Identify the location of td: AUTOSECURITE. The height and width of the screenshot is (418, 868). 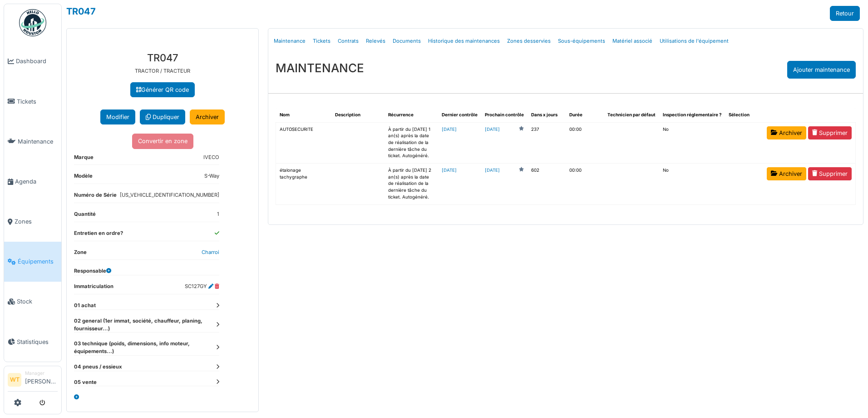
(304, 142).